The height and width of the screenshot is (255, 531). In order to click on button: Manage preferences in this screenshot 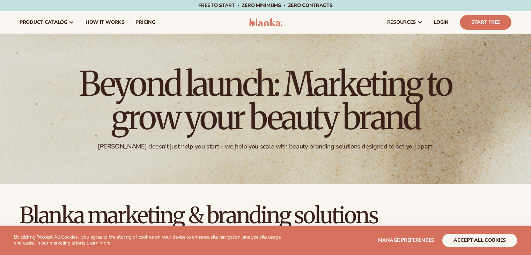, I will do `click(406, 240)`.